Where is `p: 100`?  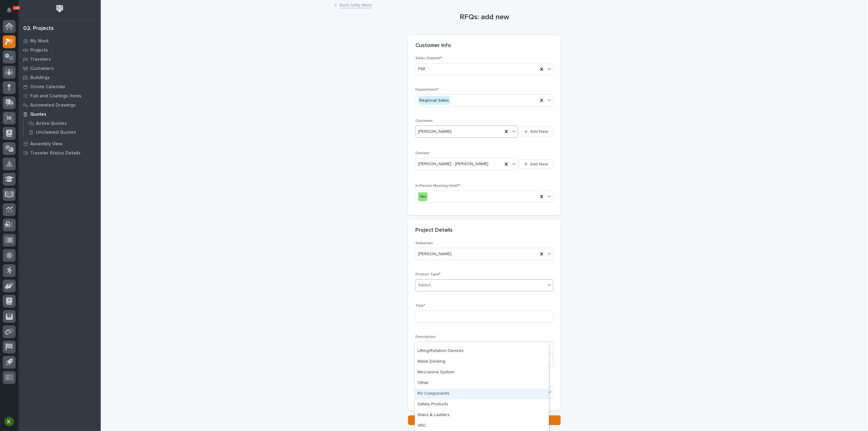 p: 100 is located at coordinates (16, 8).